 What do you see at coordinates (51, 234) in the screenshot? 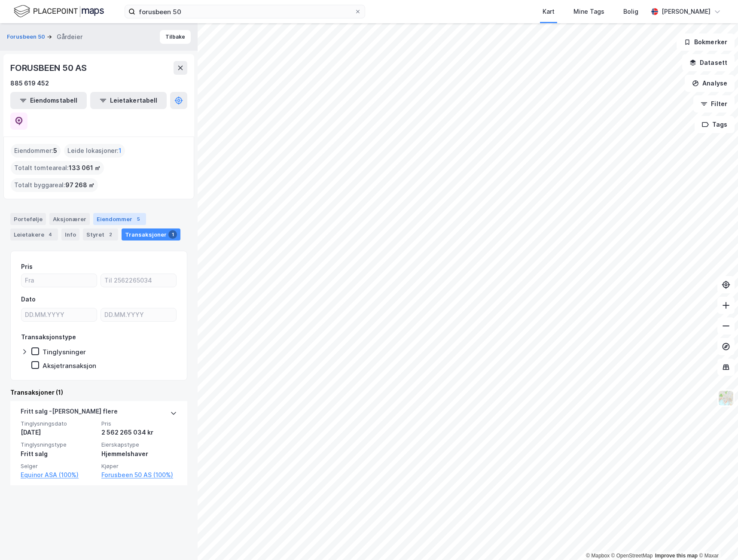
I see `div: 4` at bounding box center [51, 234].